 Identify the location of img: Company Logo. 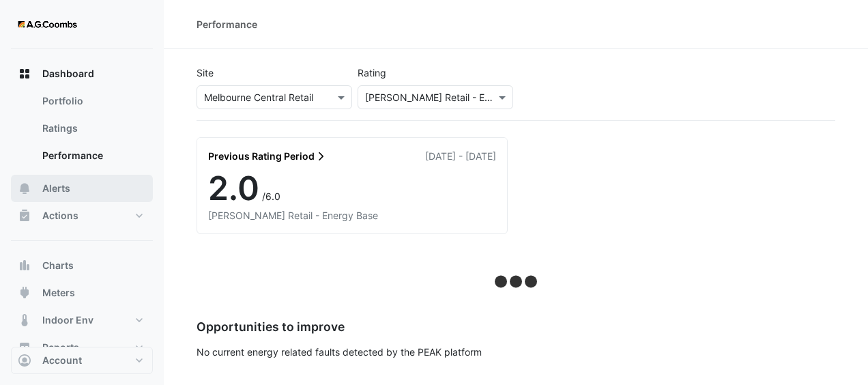
(47, 25).